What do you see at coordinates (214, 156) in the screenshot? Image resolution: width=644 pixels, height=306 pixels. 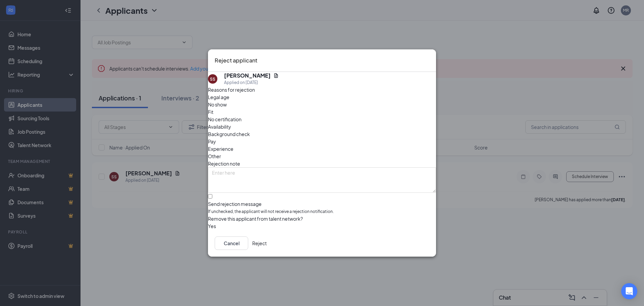 I see `span: Other` at bounding box center [214, 156].